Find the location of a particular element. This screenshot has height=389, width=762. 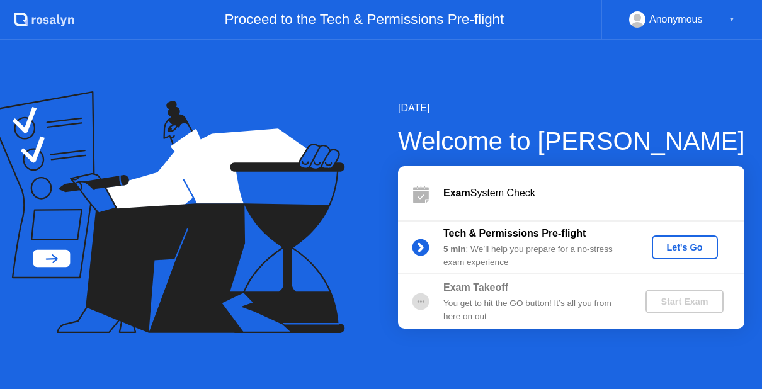

div: System Check is located at coordinates (594, 193).